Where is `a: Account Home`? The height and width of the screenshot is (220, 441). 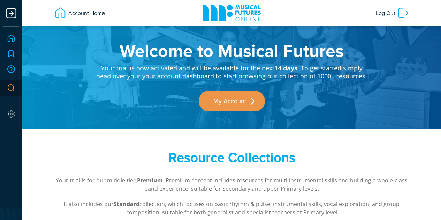
a: Account Home is located at coordinates (79, 13).